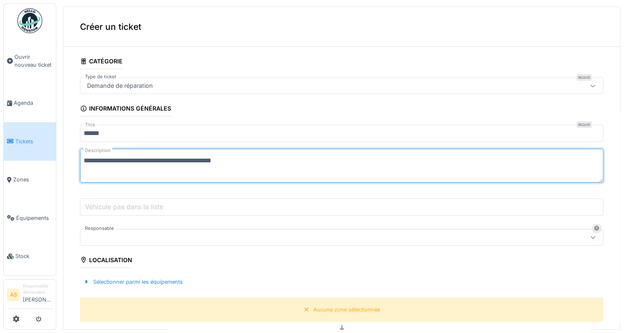 Image resolution: width=627 pixels, height=333 pixels. I want to click on span: Agenda, so click(33, 103).